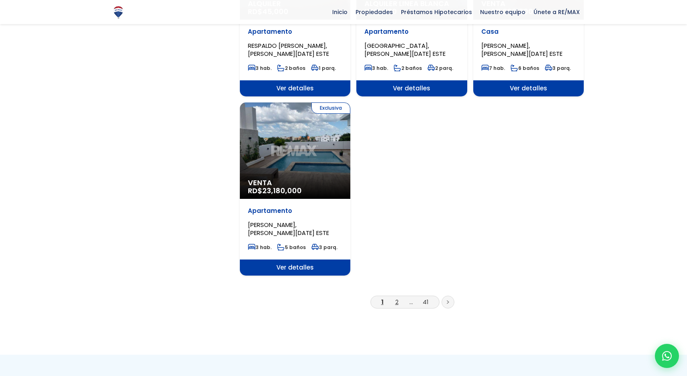 The width and height of the screenshot is (687, 376). Describe the element at coordinates (282, 190) in the screenshot. I see `span: 23,180,000` at that location.